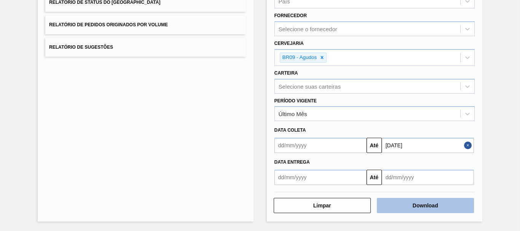 The image size is (520, 231). I want to click on label: Cervejaria, so click(289, 43).